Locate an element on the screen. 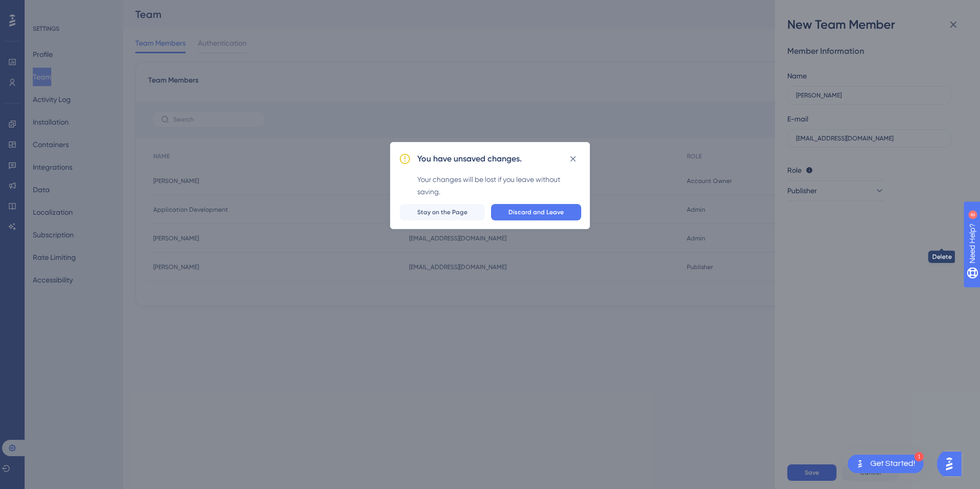 This screenshot has width=980, height=489. div: 1 is located at coordinates (919, 457).